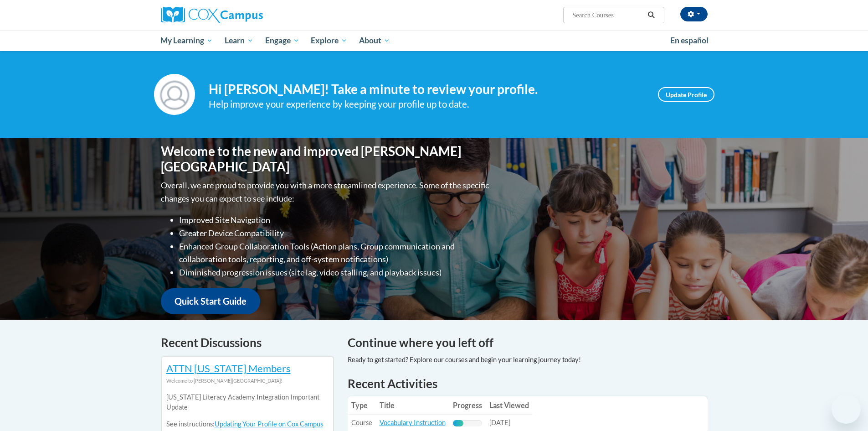 The image size is (868, 431). Describe the element at coordinates (412, 422) in the screenshot. I see `a: Vocabulary Instruction` at that location.